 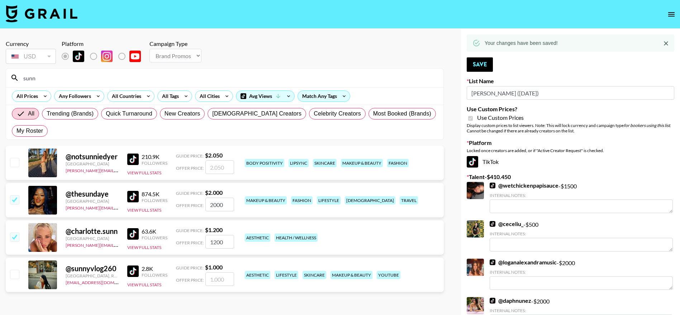 What do you see at coordinates (155, 194) in the screenshot?
I see `div: 874.5K` at bounding box center [155, 194].